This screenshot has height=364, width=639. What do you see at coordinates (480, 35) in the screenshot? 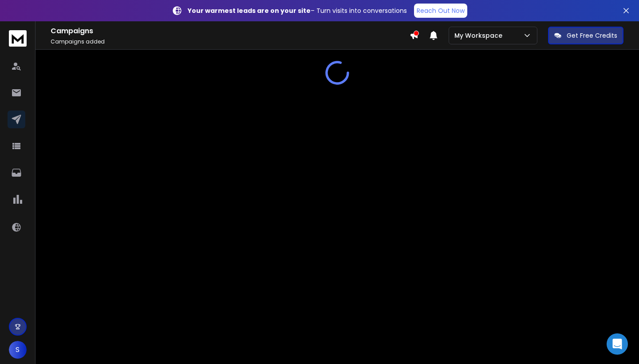
I see `p: My Workspace` at bounding box center [480, 35].